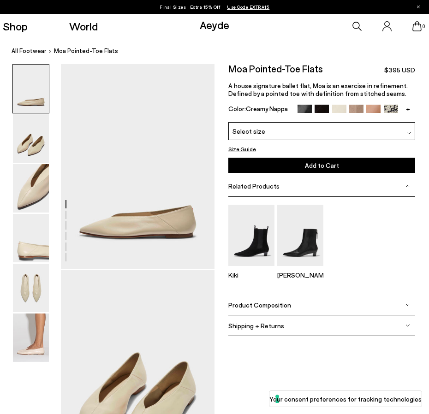 The image size is (429, 414). What do you see at coordinates (275, 69) in the screenshot?
I see `h2: Moa Pointed-Toe Flats` at bounding box center [275, 69].